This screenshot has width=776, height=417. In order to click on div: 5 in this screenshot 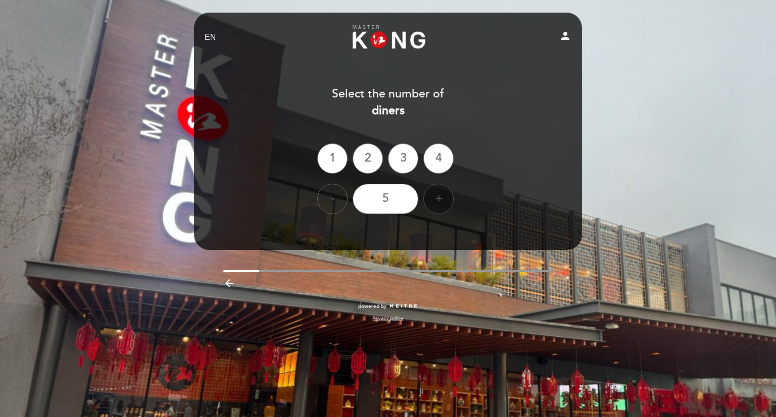, I will do `click(385, 199)`.